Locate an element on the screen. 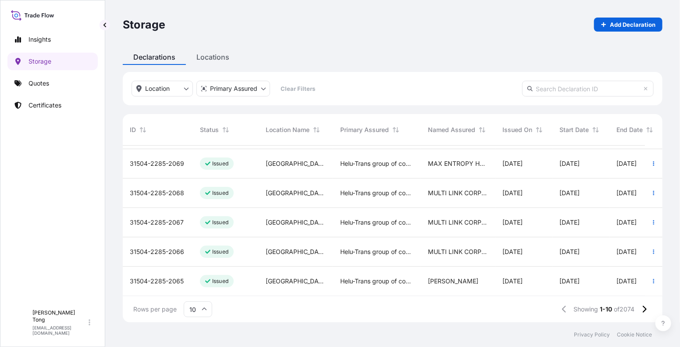 This screenshot has height=347, width=680. span: C is located at coordinates (20, 322).